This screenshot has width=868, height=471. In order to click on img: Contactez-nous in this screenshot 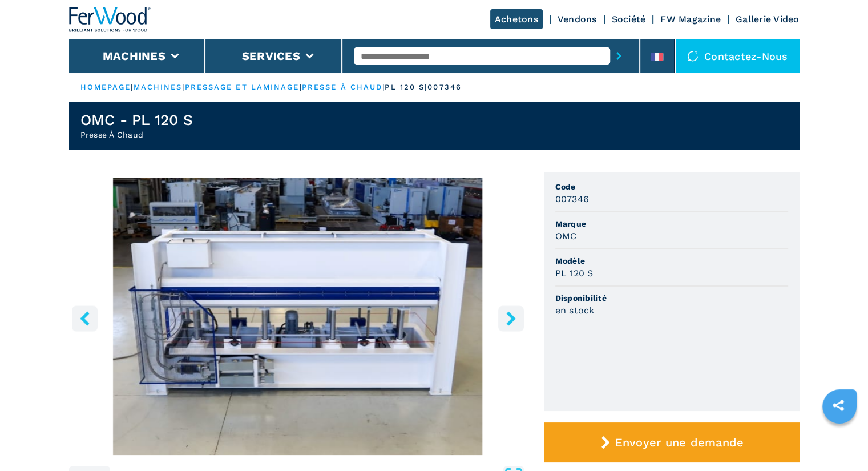, I will do `click(693, 56)`.